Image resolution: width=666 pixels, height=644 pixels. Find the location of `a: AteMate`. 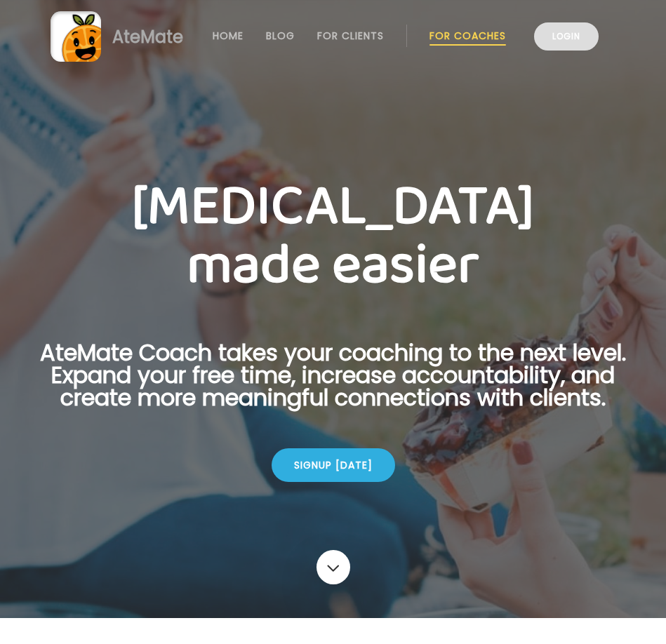

a: AteMate is located at coordinates (332, 37).